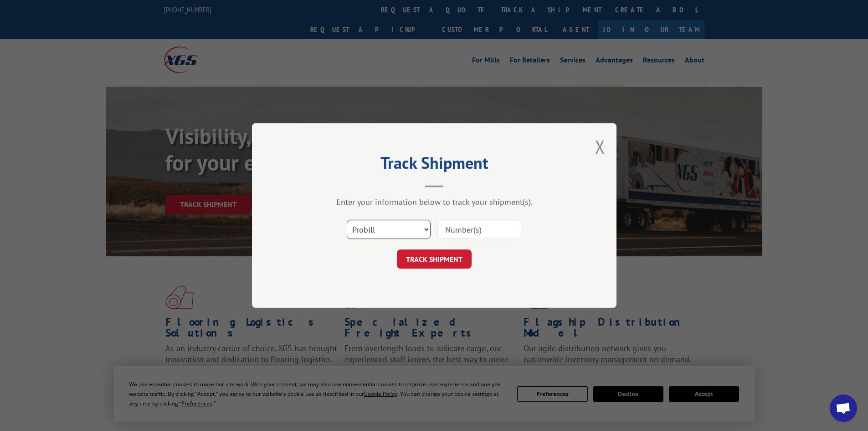  Describe the element at coordinates (434, 259) in the screenshot. I see `button: TRACK SHIPMENT` at that location.